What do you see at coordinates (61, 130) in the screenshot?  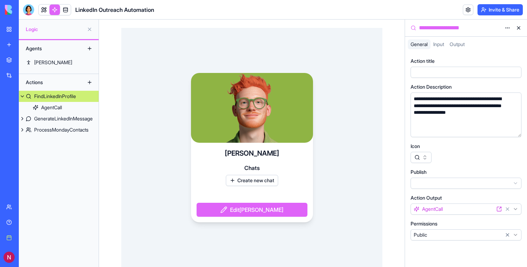 I see `div: ProcessMondayContacts` at bounding box center [61, 130].